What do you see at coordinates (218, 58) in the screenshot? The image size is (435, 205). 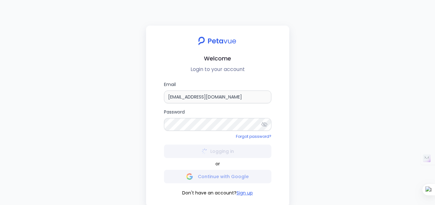 I see `h2: Welcome` at bounding box center [218, 58].